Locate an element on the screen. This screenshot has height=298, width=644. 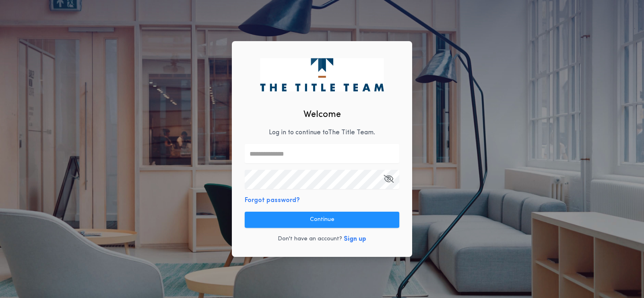
img: logo is located at coordinates (322, 75).